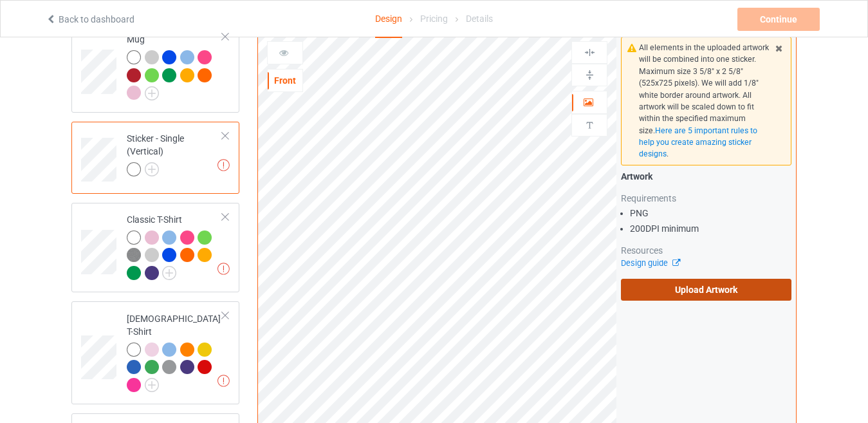  I want to click on div: Requirements, so click(706, 199).